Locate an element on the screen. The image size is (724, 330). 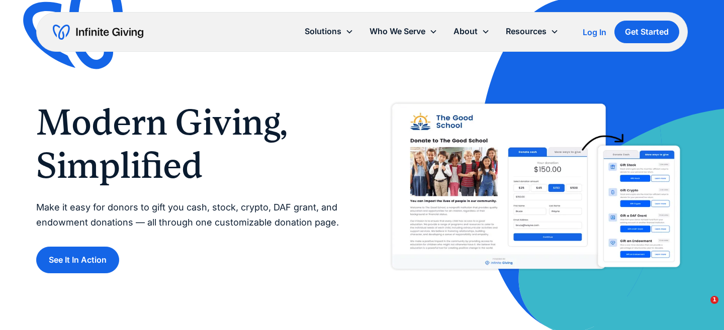
div: Log In is located at coordinates (594, 32).